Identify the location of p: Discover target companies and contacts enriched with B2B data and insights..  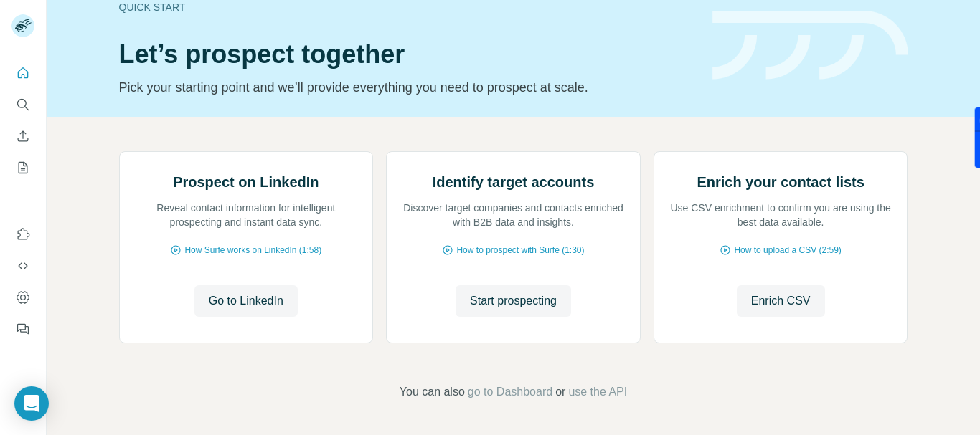
(513, 215).